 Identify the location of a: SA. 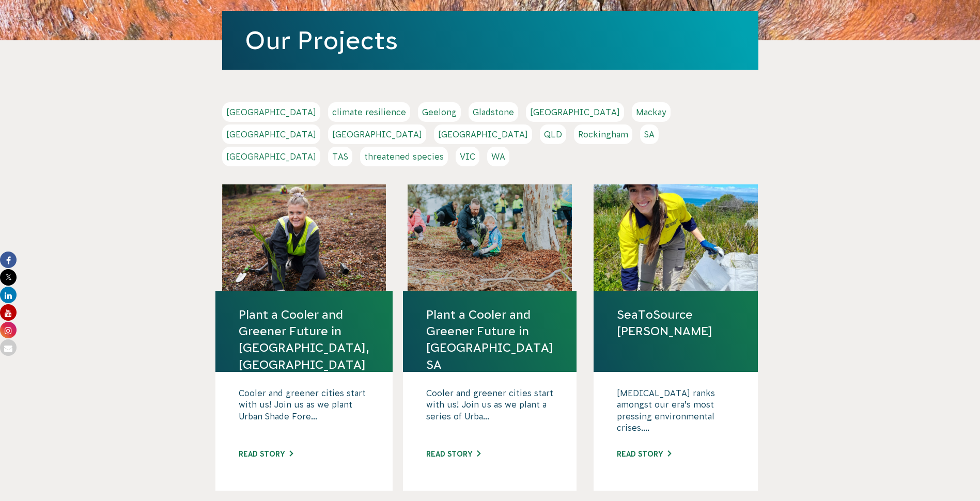
(649, 135).